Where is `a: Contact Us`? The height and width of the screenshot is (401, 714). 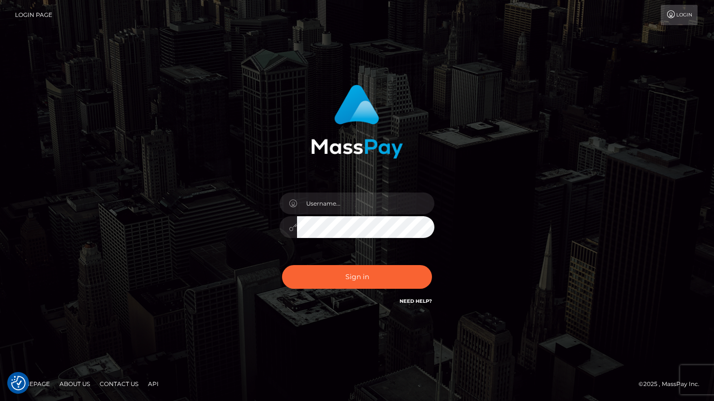 a: Contact Us is located at coordinates (119, 384).